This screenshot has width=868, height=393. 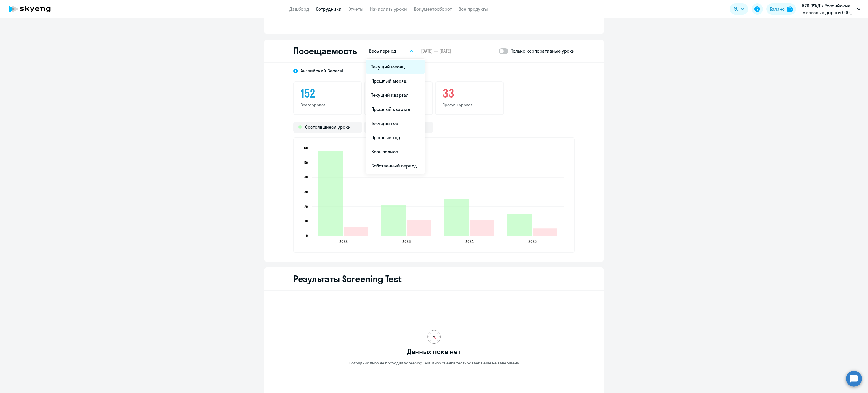 What do you see at coordinates (482, 228) in the screenshot?
I see `path: 2024-11-29T21:00:00.000Z Прогулы 11` at bounding box center [482, 228].